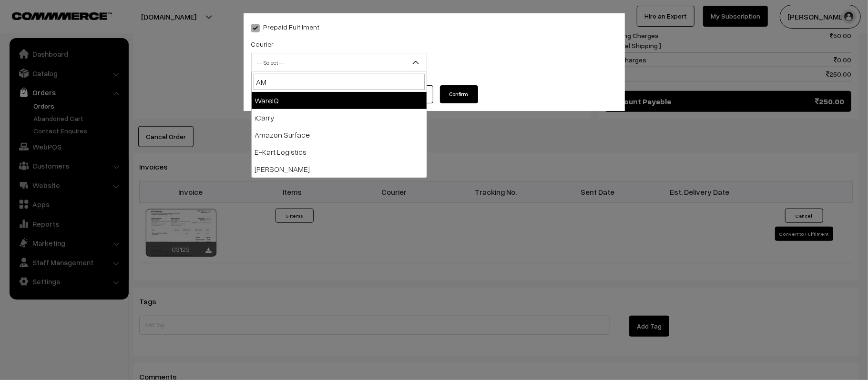 The image size is (868, 380). I want to click on label: Prepaid Fulfilment, so click(286, 27).